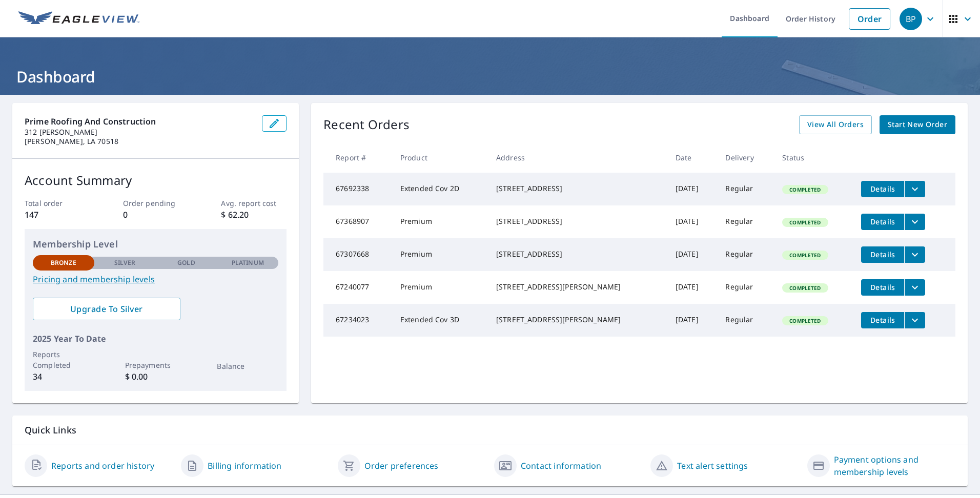 This screenshot has width=980, height=498. What do you see at coordinates (254, 215) in the screenshot?
I see `p: $ 62.20` at bounding box center [254, 215].